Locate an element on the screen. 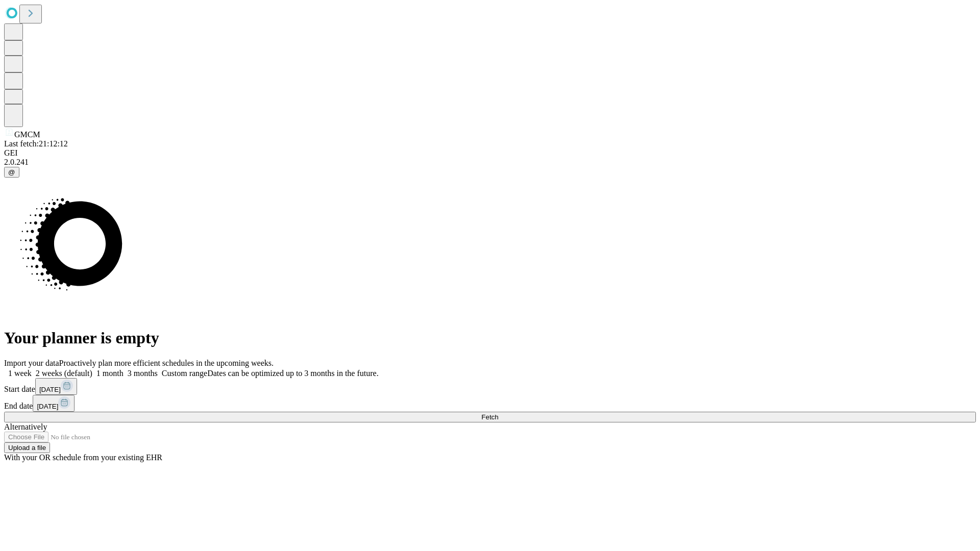 The image size is (980, 551). div: End date is located at coordinates (490, 403).